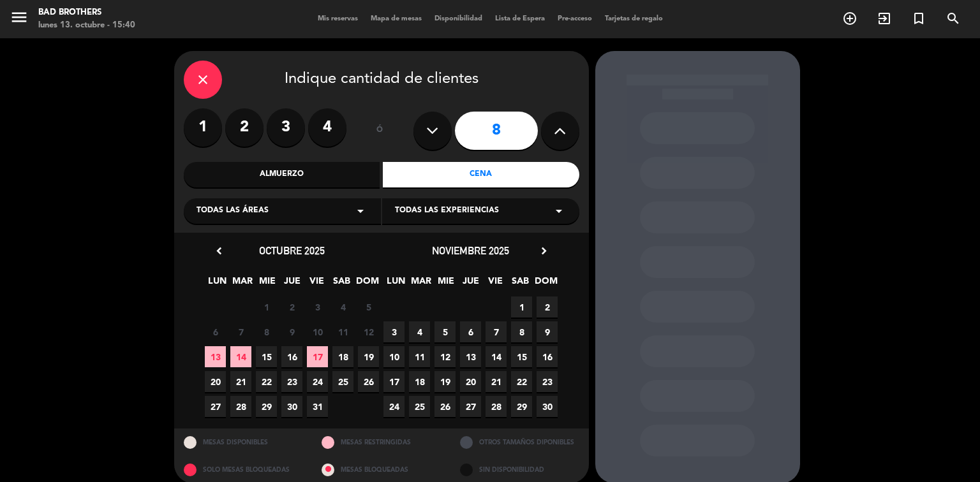 This screenshot has height=482, width=980. Describe the element at coordinates (242, 283) in the screenshot. I see `span: MAR` at that location.